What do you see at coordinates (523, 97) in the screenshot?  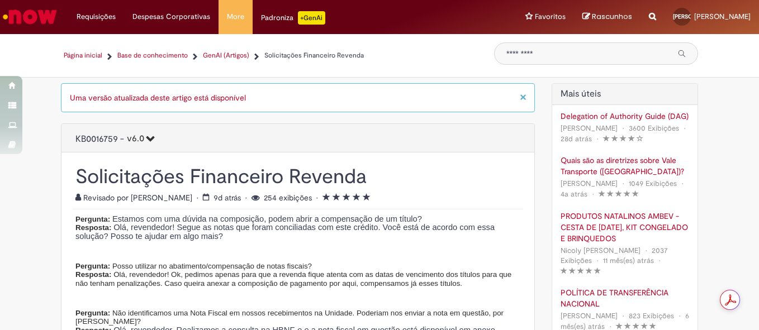 I see `button: Close` at bounding box center [523, 97].